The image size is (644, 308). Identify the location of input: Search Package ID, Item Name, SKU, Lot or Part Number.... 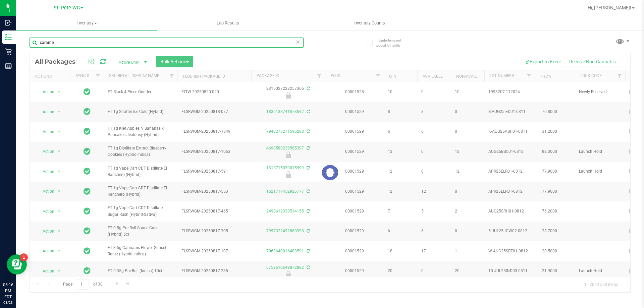
(167, 43).